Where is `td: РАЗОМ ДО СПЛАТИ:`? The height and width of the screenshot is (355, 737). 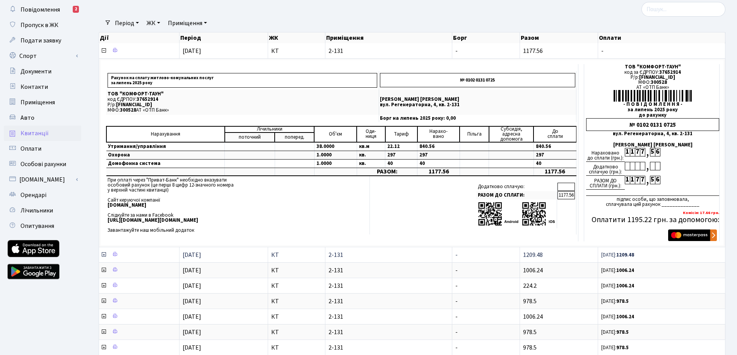
td: РАЗОМ ДО СПЛАТИ: is located at coordinates (516, 195).